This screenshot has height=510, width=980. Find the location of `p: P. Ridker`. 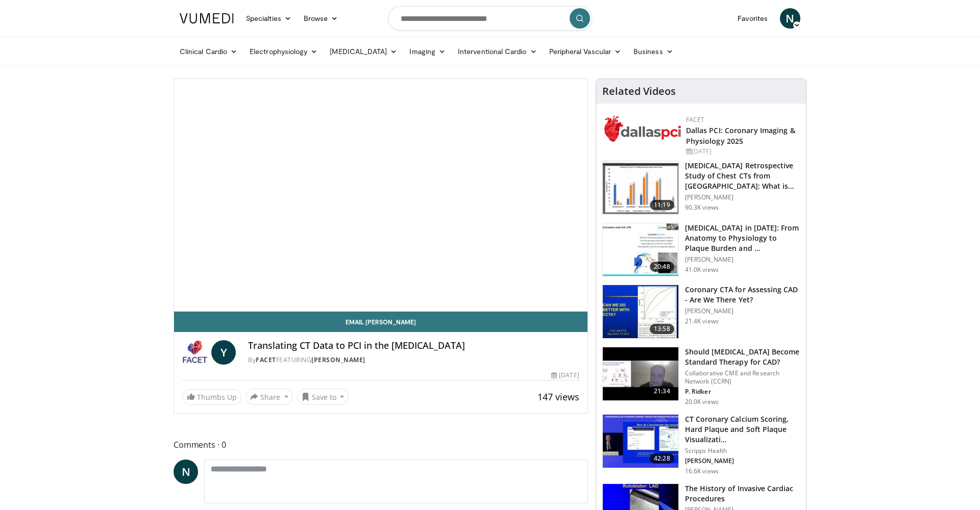

p: P. Ridker is located at coordinates (741, 392).